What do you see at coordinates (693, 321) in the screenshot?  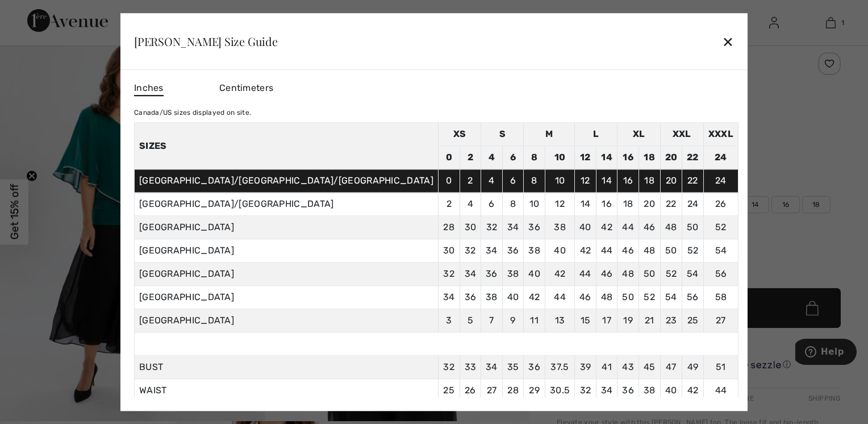 I see `td: 25` at bounding box center [693, 321].